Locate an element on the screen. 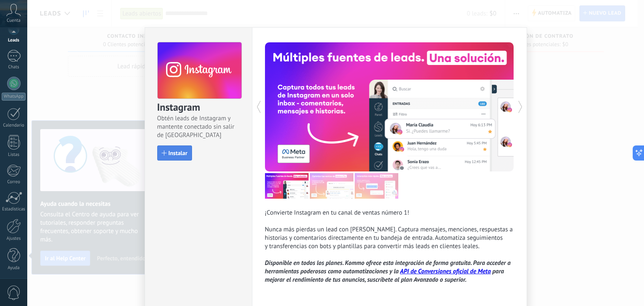  img: com_instagram_tour_2_es.png is located at coordinates (331, 186).